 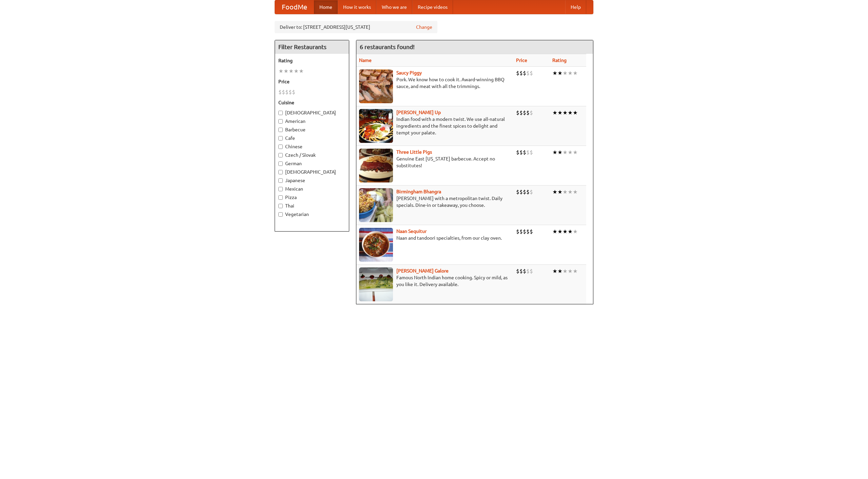 What do you see at coordinates (312, 198) in the screenshot?
I see `label: Pizza` at bounding box center [312, 198].